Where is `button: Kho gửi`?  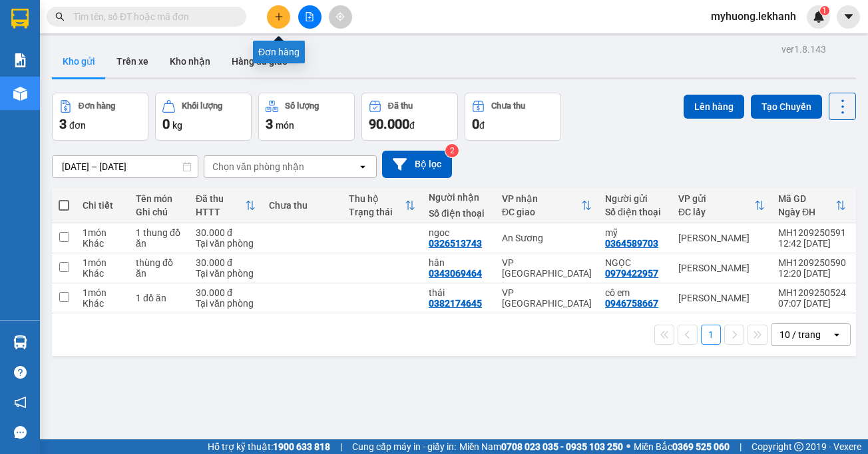 button: Kho gửi is located at coordinates (79, 61).